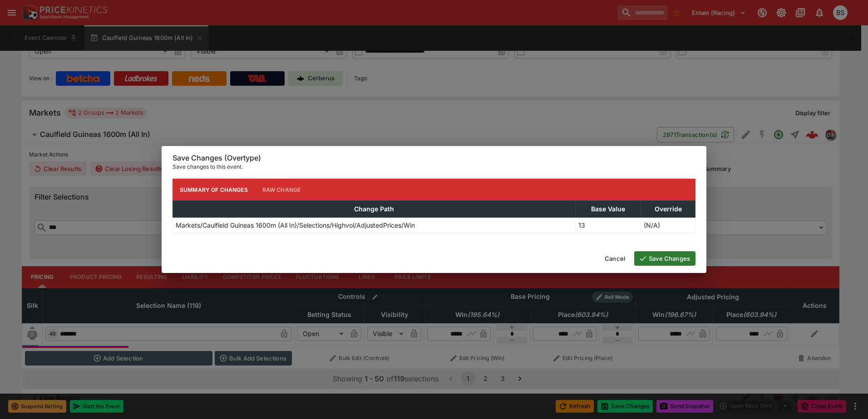 Image resolution: width=868 pixels, height=419 pixels. What do you see at coordinates (668, 225) in the screenshot?
I see `td: (N/A)` at bounding box center [668, 225].